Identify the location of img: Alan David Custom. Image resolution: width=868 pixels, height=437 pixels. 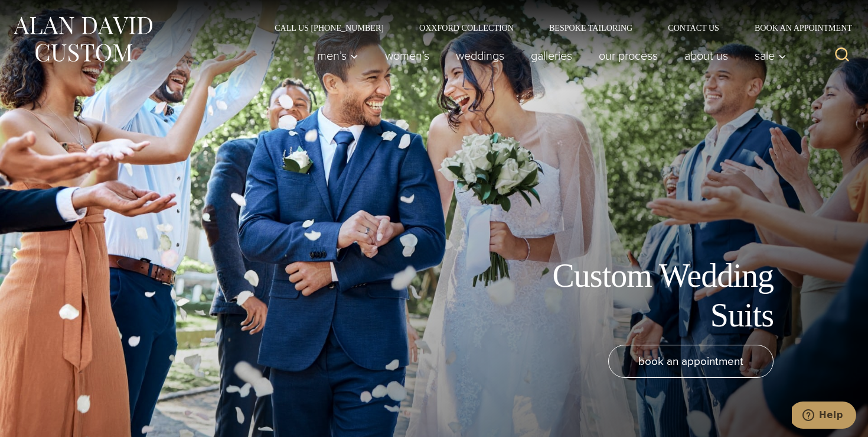
(83, 39).